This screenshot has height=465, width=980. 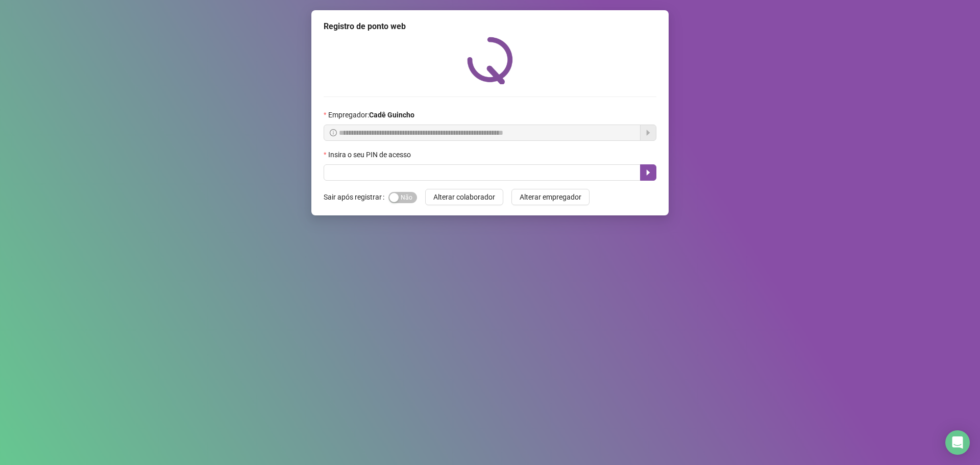 I want to click on label: Sair após registrar, so click(x=356, y=197).